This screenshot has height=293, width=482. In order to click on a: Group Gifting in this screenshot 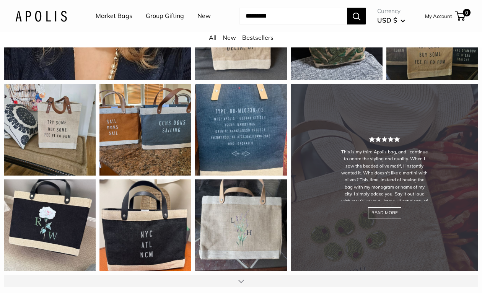, I will do `click(165, 16)`.